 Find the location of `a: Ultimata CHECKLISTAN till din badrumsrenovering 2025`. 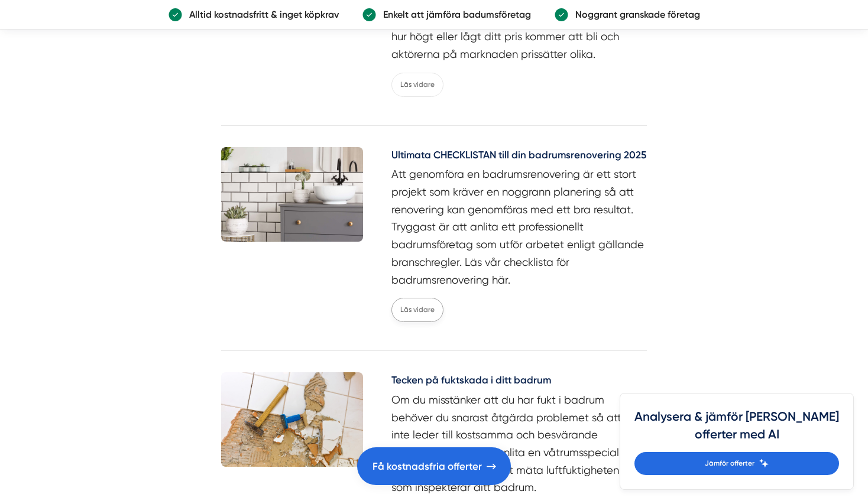

a: Ultimata CHECKLISTAN till din badrumsrenovering 2025 is located at coordinates (519, 157).